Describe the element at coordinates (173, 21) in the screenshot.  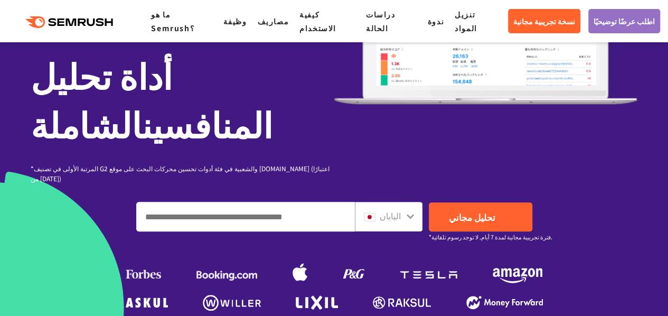
I see `font: ما هو Semrush؟` at that location.